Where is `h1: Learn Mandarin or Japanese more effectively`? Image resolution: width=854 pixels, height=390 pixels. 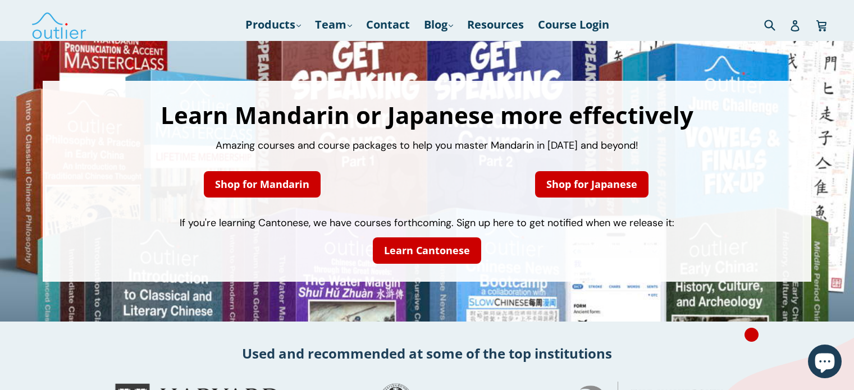 h1: Learn Mandarin or Japanese more effectively is located at coordinates (427, 115).